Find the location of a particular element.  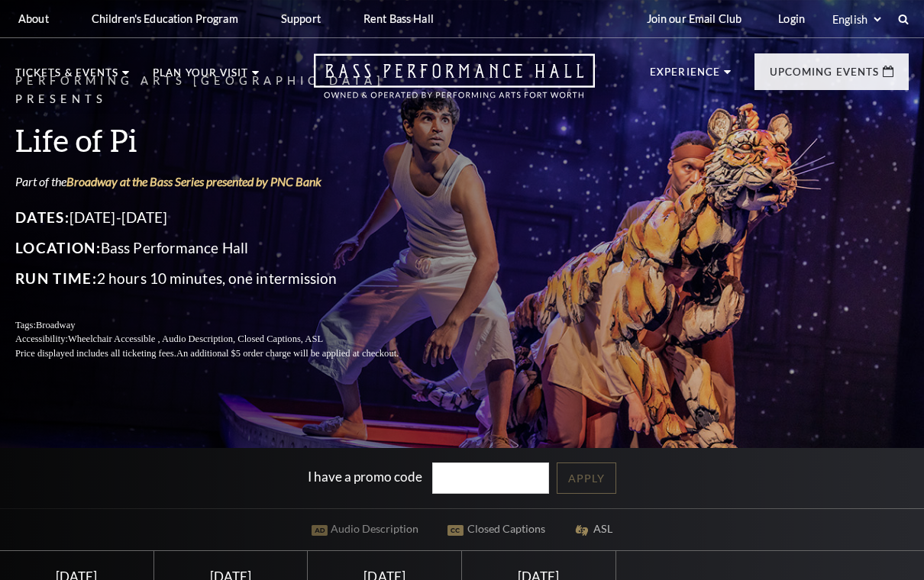

p: Experience is located at coordinates (685, 76).